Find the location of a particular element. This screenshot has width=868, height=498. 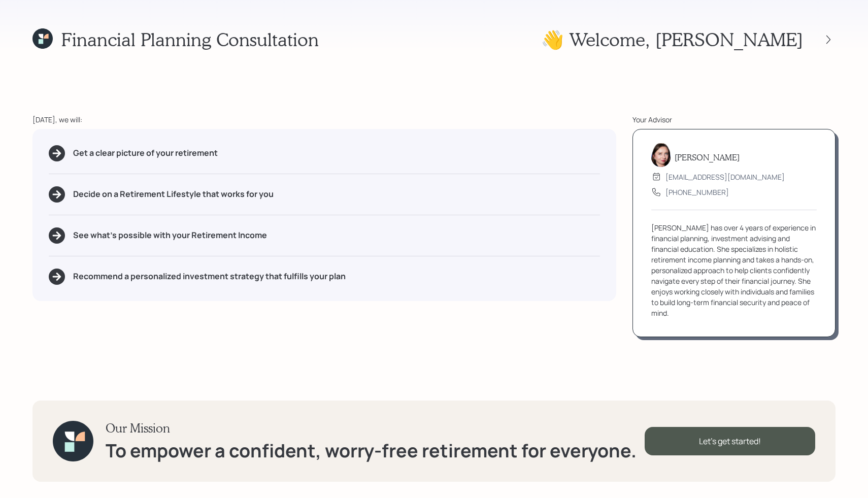

h5: See what's possible with your Retirement Income is located at coordinates (170, 235).